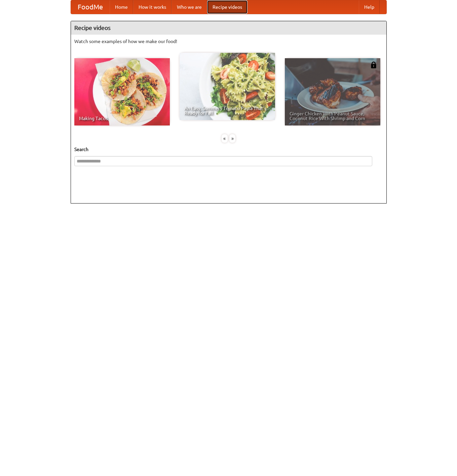 The image size is (457, 476). I want to click on a: Help, so click(369, 7).